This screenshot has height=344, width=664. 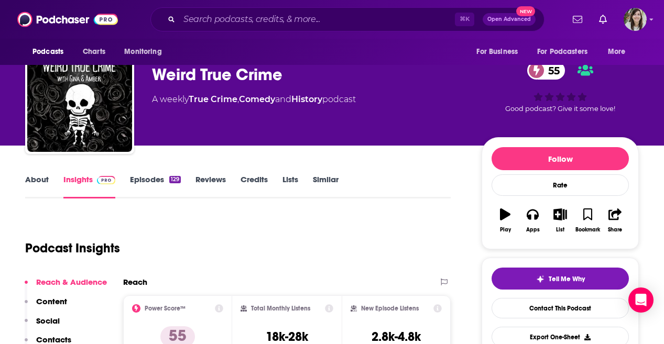 What do you see at coordinates (80, 100) in the screenshot?
I see `a: Weird True Crime` at bounding box center [80, 100].